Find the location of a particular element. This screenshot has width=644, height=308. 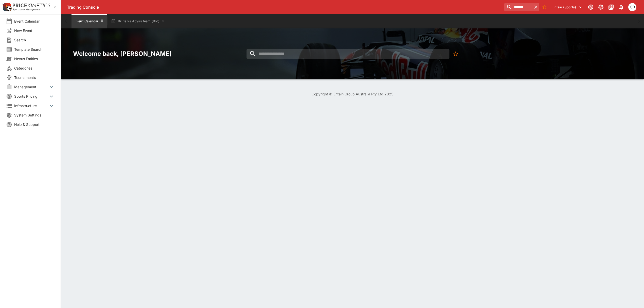

div: Trading Console is located at coordinates (285, 7).